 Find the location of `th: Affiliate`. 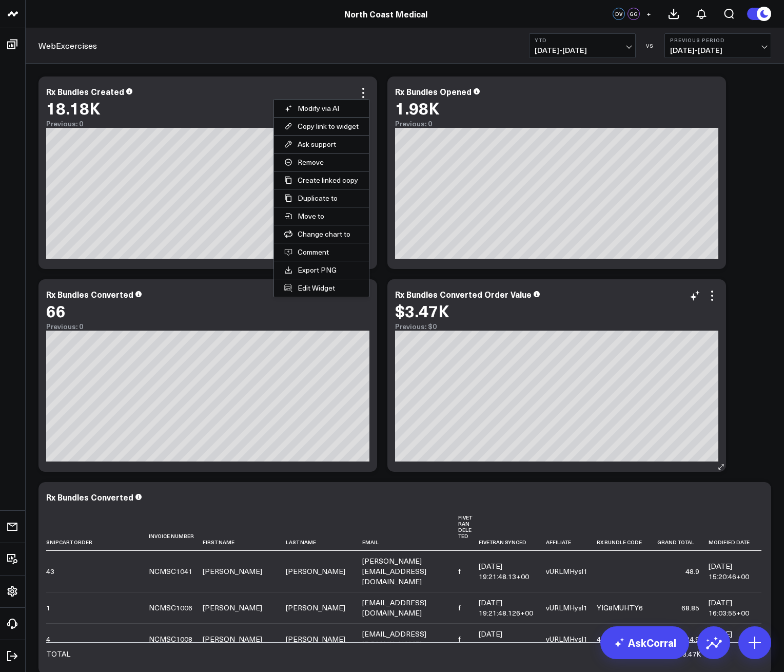

th: Affiliate is located at coordinates (571, 529).